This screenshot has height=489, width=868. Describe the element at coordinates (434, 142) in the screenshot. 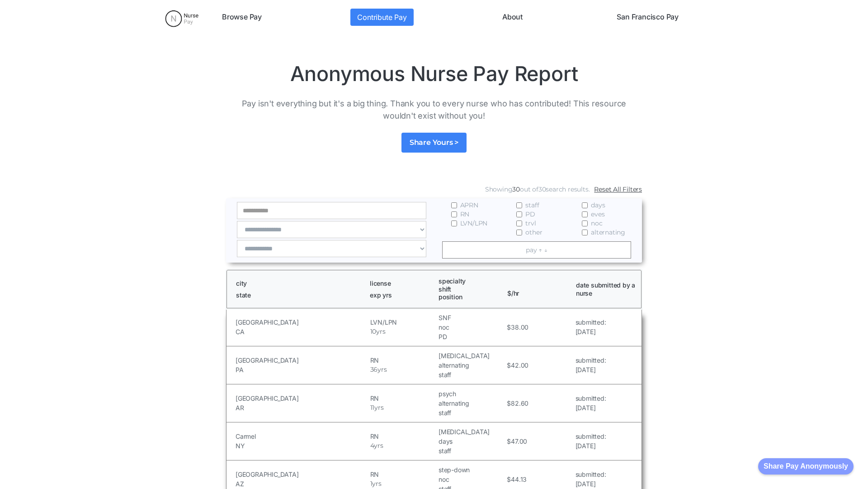

I see `a: Share Yours >` at that location.